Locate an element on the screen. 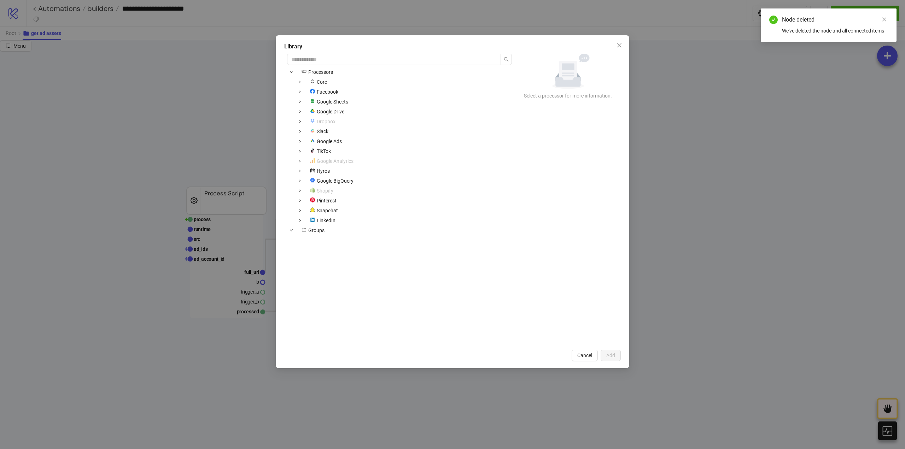 The width and height of the screenshot is (905, 449). span: check-circle is located at coordinates (773, 20).